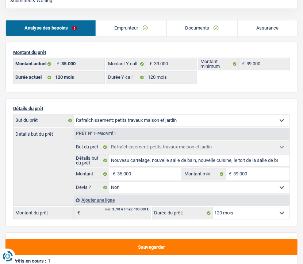 This screenshot has width=303, height=264. What do you see at coordinates (181, 200) in the screenshot?
I see `div: Ajouter une ligne` at bounding box center [181, 200].